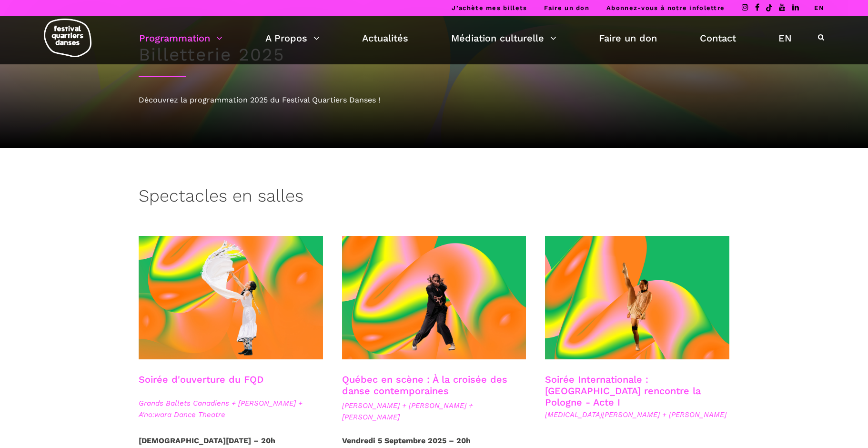 The width and height of the screenshot is (868, 448). I want to click on a: Abonnez-vous à notre infolettre, so click(665, 7).